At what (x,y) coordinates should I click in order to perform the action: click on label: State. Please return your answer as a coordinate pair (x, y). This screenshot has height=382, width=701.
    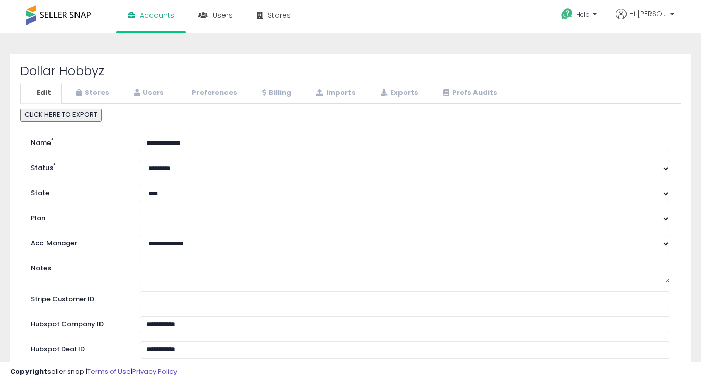
    Looking at the image, I should click on (78, 191).